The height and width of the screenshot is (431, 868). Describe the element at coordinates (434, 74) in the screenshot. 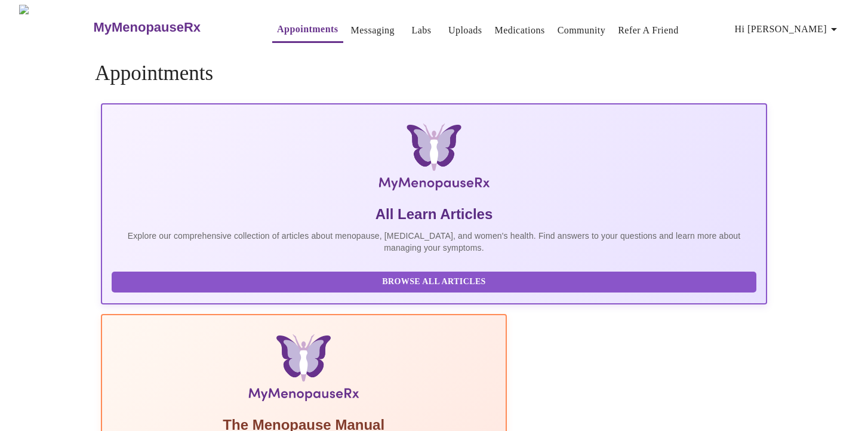

I see `h4: Appointments` at that location.